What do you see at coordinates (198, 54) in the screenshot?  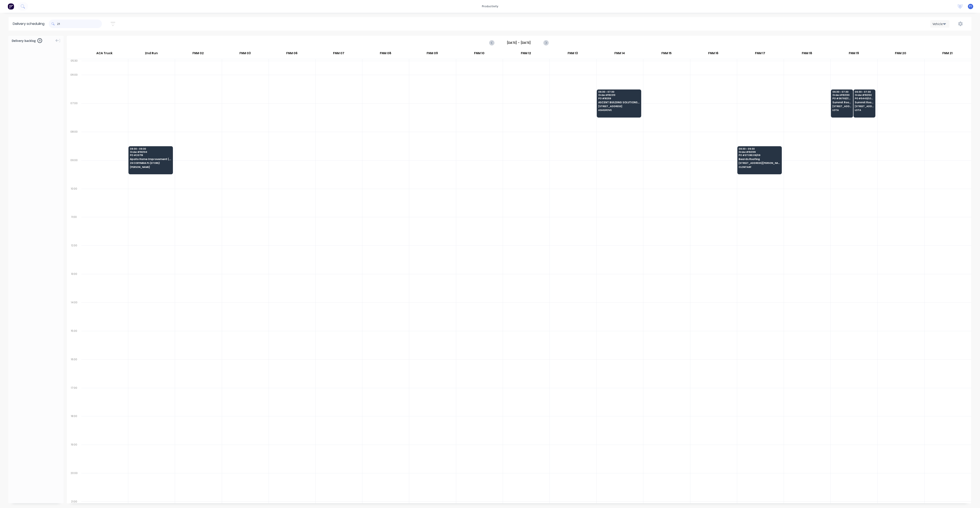 I see `div: FNM 02` at bounding box center [198, 54].